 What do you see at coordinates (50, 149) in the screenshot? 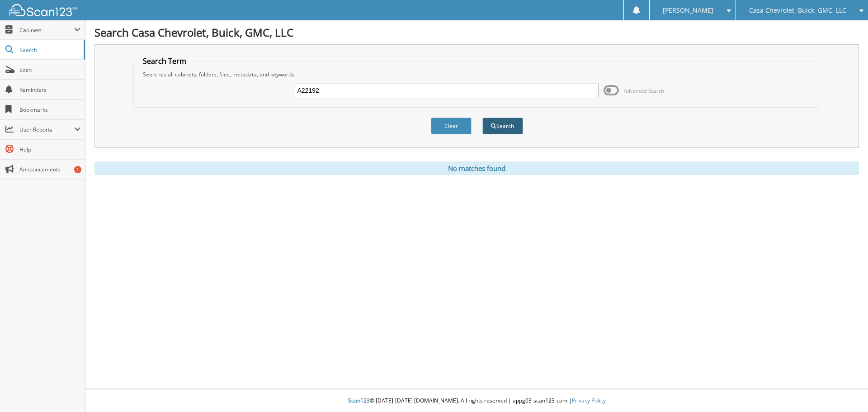
I see `span: Help` at bounding box center [50, 149].